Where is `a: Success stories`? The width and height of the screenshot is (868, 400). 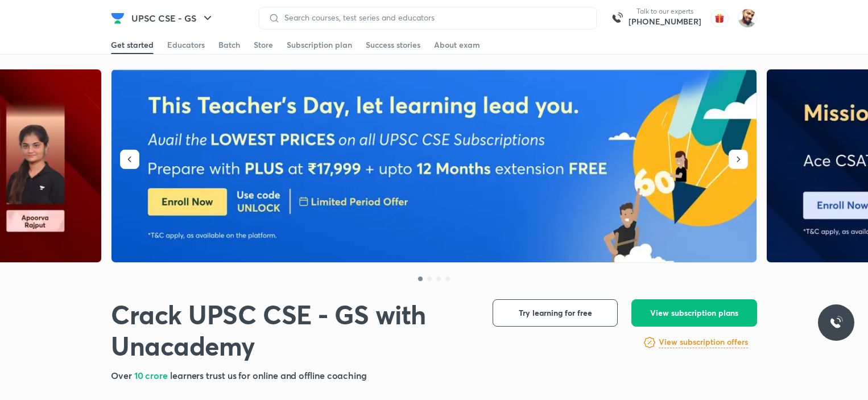
a: Success stories is located at coordinates (393, 45).